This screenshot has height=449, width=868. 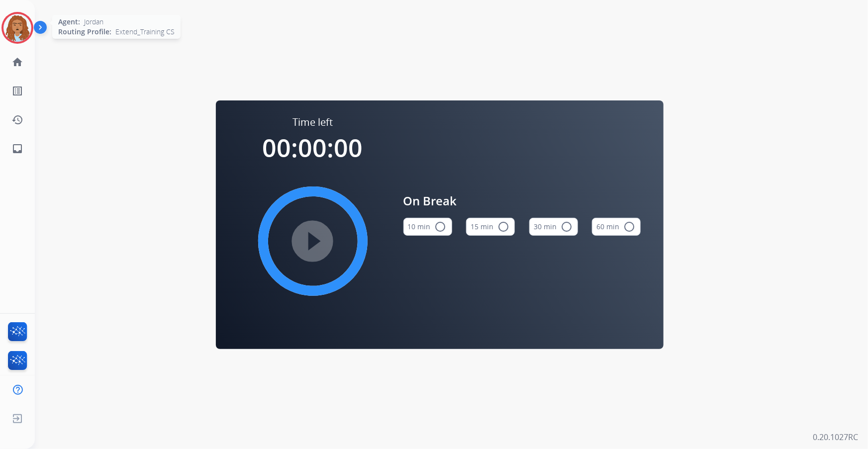 I want to click on span: Jordan, so click(x=94, y=22).